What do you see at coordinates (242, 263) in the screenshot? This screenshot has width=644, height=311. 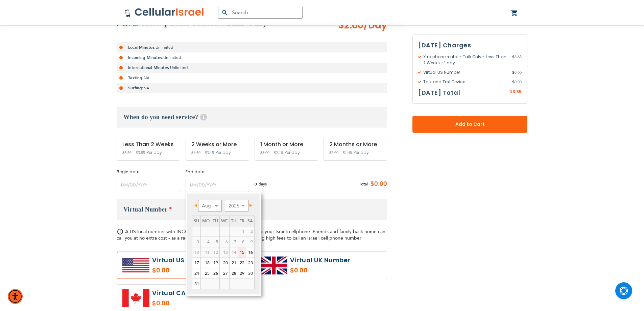 I see `a: 22` at bounding box center [242, 263].